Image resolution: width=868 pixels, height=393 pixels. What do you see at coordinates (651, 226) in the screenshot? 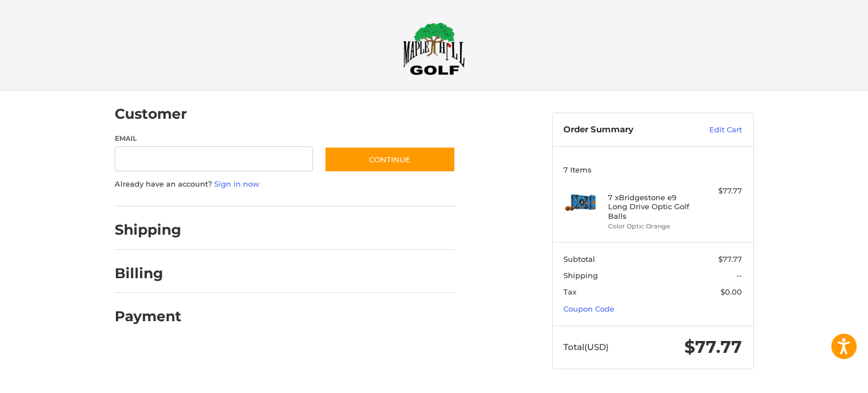
I see `li: Color Optic Orange` at bounding box center [651, 226].